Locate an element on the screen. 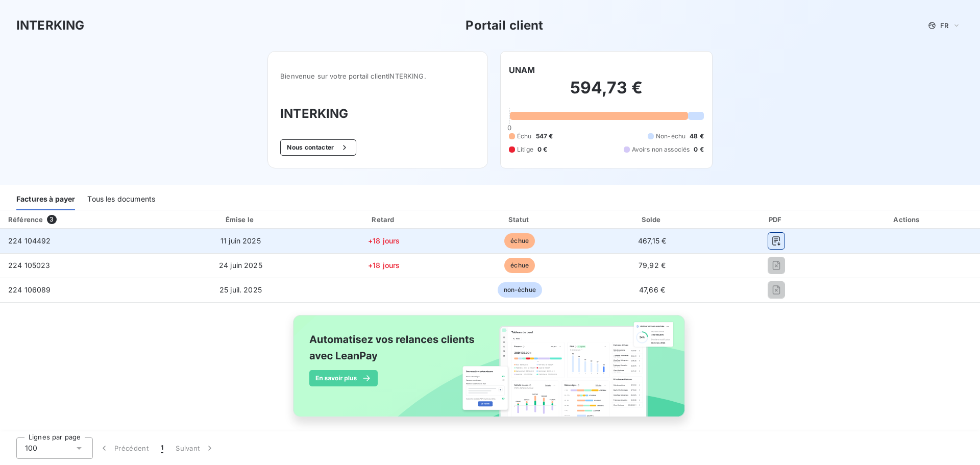 This screenshot has height=465, width=980. span: 224 106089 is located at coordinates (29, 289).